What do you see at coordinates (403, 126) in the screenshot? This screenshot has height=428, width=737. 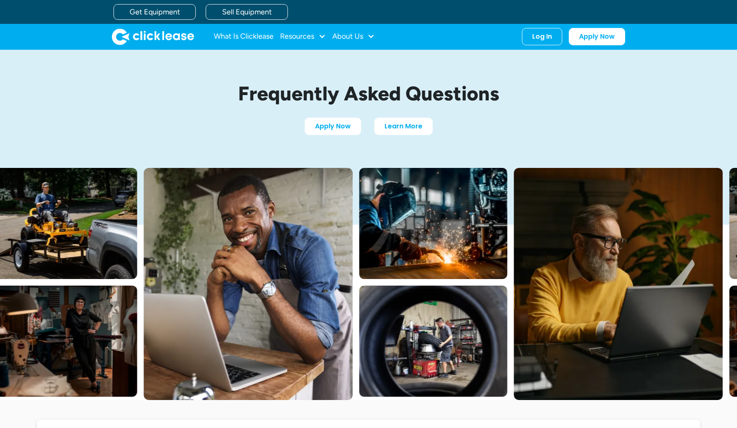 I see `a: Learn More` at bounding box center [403, 126].